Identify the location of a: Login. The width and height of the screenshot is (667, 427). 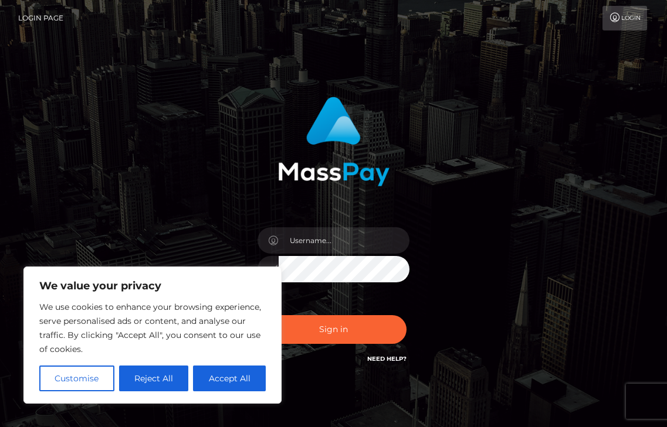
(625, 18).